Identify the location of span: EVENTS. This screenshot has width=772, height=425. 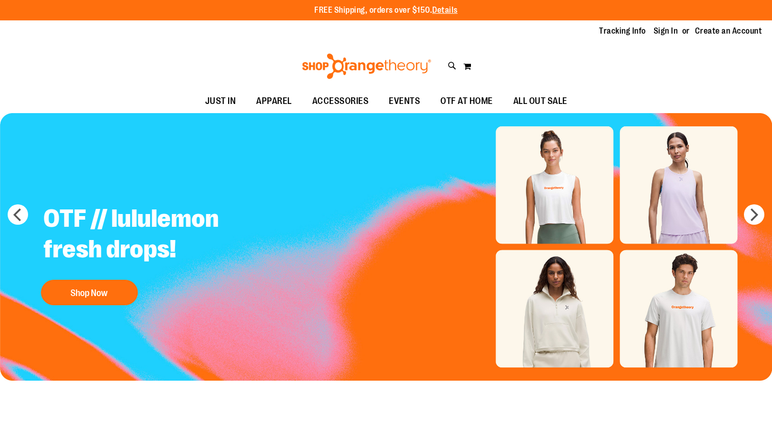
(404, 101).